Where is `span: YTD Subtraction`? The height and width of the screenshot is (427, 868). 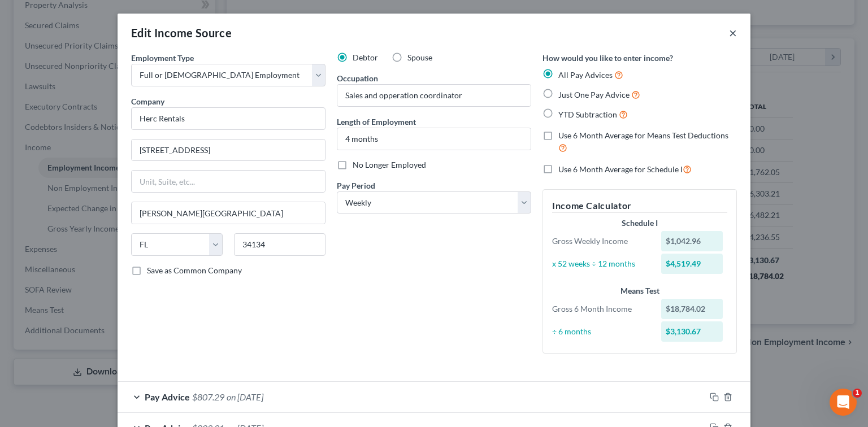
span: YTD Subtraction is located at coordinates (588, 114).